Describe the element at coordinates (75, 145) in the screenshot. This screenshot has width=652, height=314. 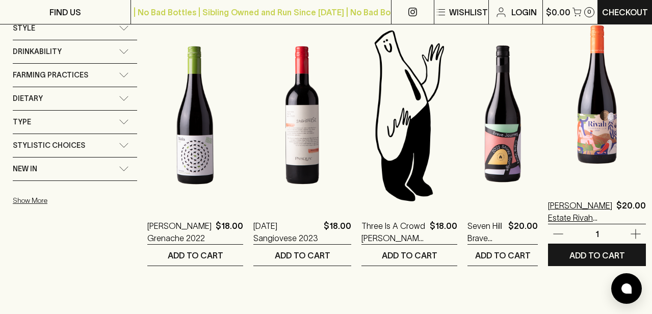
I see `div: Stylistic Choices` at that location.